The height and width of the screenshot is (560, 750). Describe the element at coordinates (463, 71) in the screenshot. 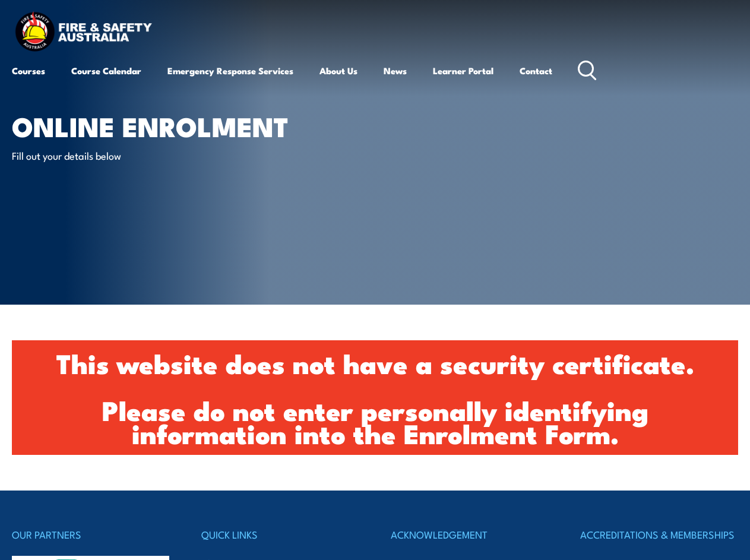

I see `a: Learner Portal` at that location.